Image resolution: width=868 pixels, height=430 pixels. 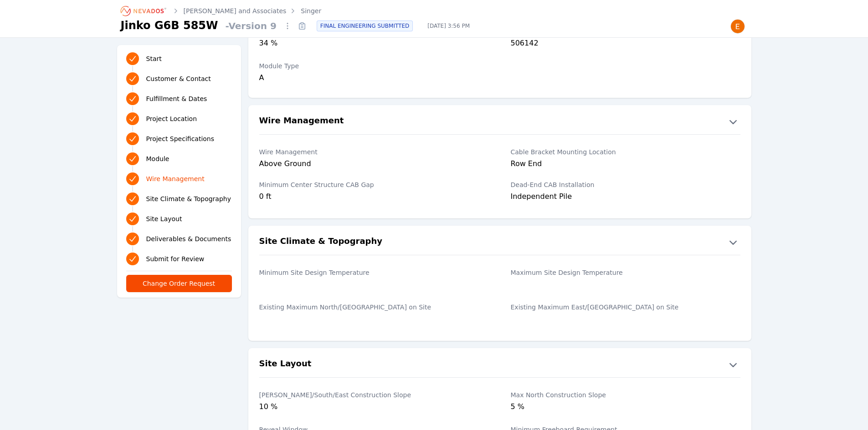 What do you see at coordinates (374, 164) in the screenshot?
I see `div: Above Ground` at bounding box center [374, 164].